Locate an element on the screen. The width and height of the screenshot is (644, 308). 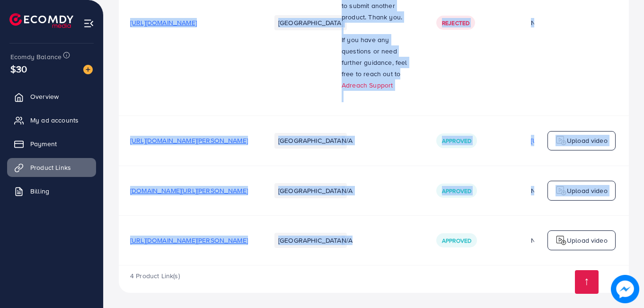
a: Product Links is located at coordinates (52, 168).